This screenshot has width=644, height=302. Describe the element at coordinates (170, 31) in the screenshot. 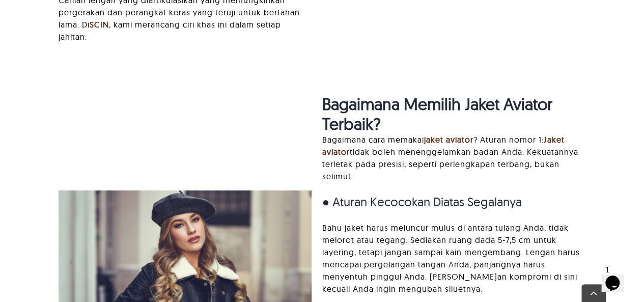

I see `font: , kami merancang ciri khas ini dalam setiap jahitan.` at that location.